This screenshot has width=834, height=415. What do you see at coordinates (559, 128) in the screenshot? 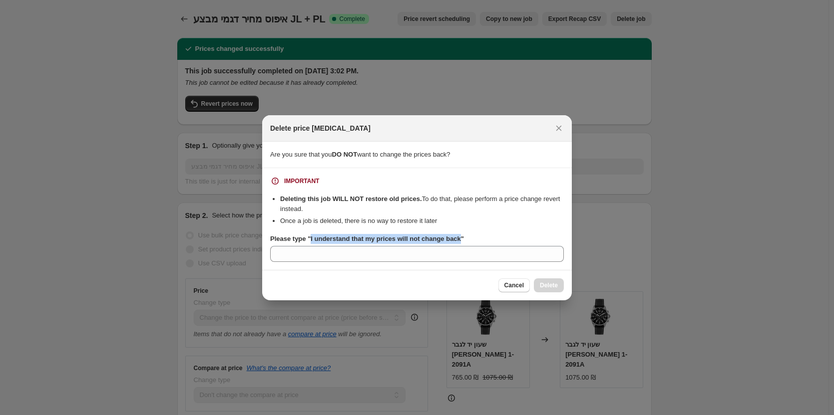
I see `button: Close` at bounding box center [559, 128].